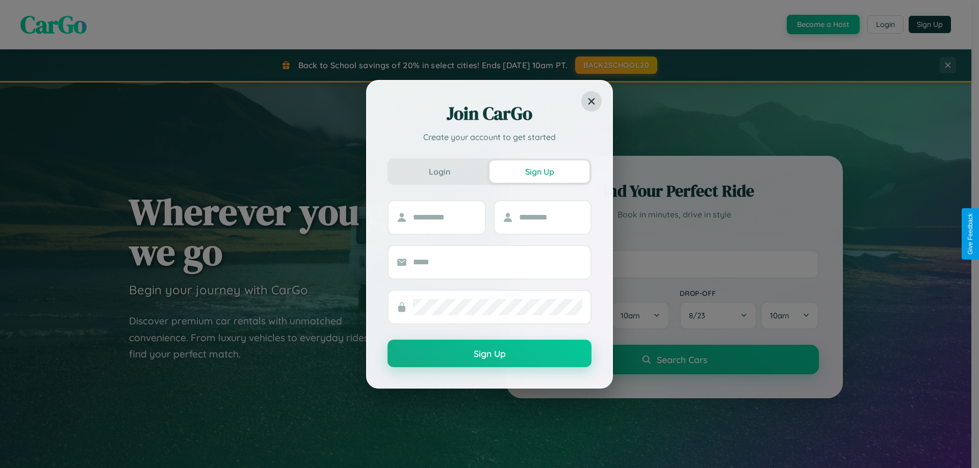  What do you see at coordinates (970, 234) in the screenshot?
I see `div: Give Feedback` at bounding box center [970, 234].